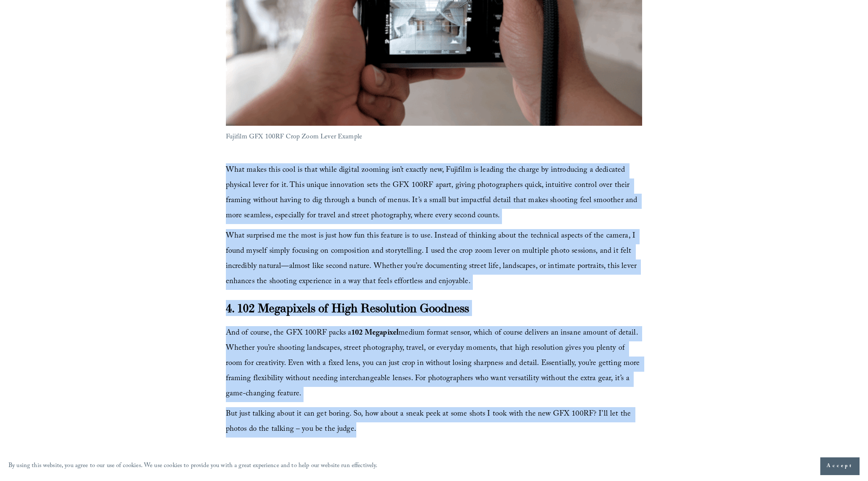 Image resolution: width=868 pixels, height=481 pixels. Describe the element at coordinates (434, 137) in the screenshot. I see `p: Fujifilm GFX 100RF Crop Zoom Lever Example` at that location.